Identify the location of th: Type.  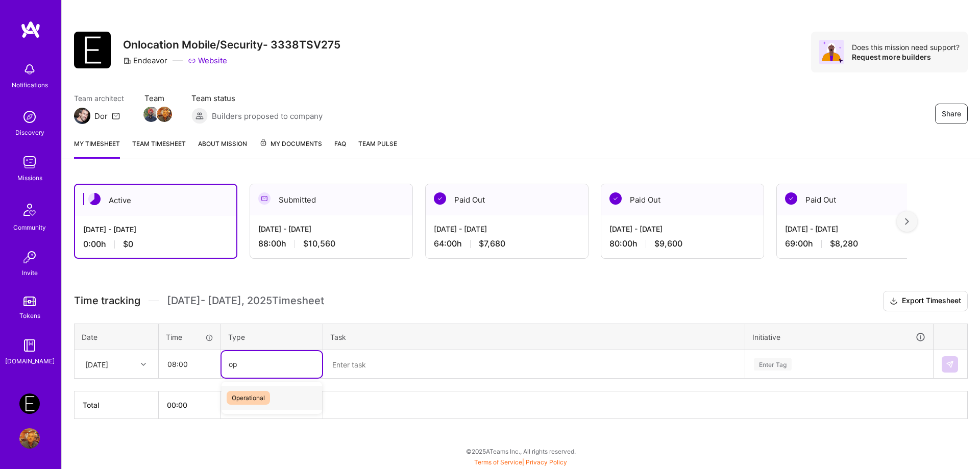
(272, 337).